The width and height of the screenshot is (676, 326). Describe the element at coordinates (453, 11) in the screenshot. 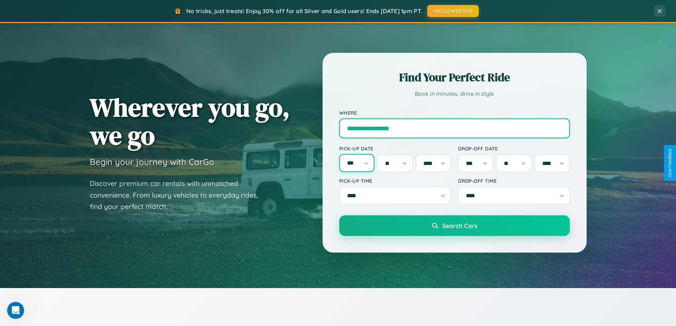

I see `button: HALLOWEEN30` at that location.